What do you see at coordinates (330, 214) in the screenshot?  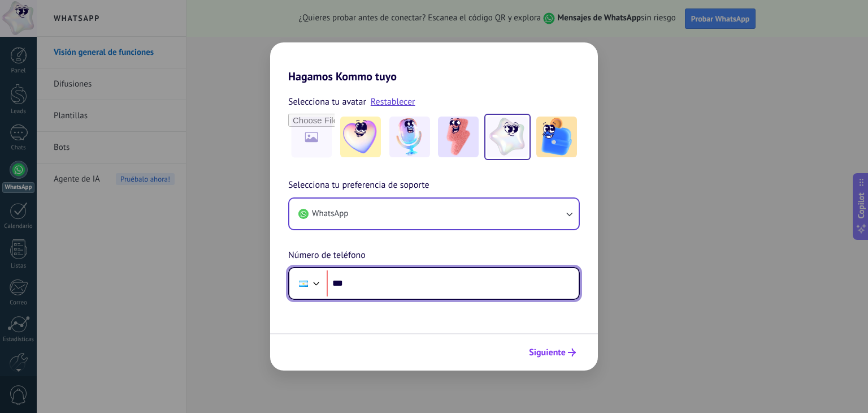 I see `span: WhatsApp` at bounding box center [330, 214].